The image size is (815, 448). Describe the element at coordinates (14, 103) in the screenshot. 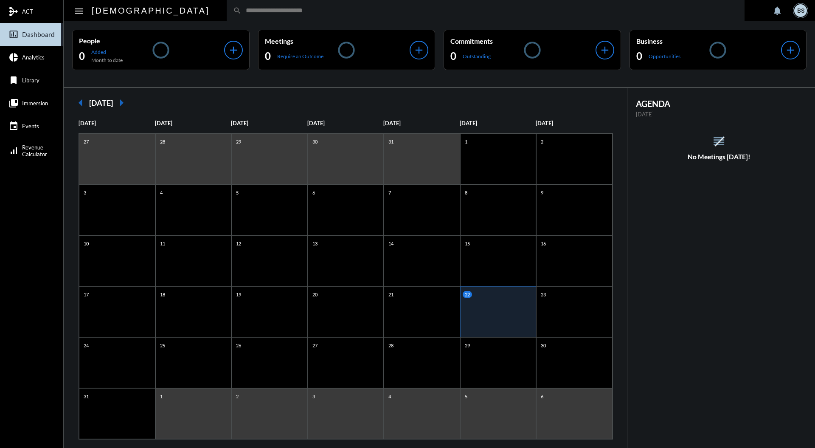

I see `mat-icon: collections_bookmark` at that location.